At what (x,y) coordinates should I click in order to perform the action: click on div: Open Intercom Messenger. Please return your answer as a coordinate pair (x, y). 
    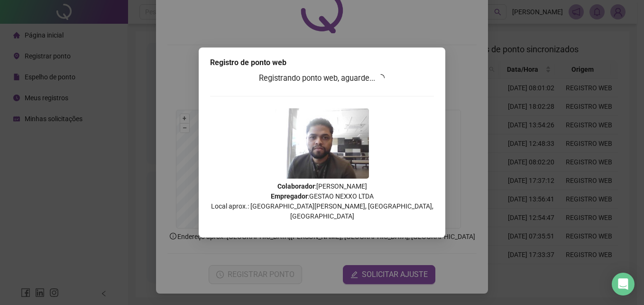
    Looking at the image, I should click on (624, 284).